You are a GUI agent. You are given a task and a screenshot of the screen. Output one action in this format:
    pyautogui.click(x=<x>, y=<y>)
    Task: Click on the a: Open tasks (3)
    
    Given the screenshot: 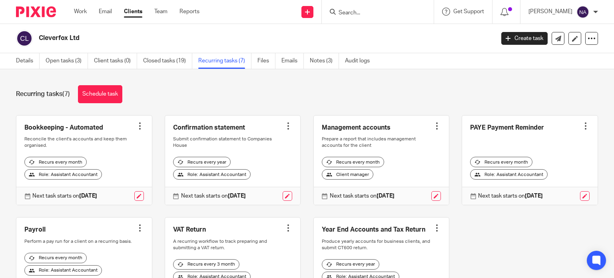 What is the action you would take?
    pyautogui.click(x=67, y=61)
    